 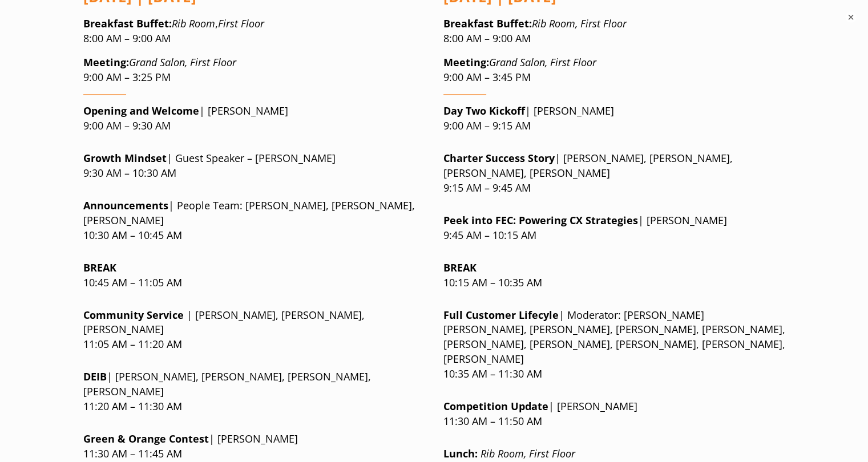 What do you see at coordinates (540, 220) in the screenshot?
I see `strong: Peek into FEC: Powering CX Strategies` at bounding box center [540, 220].